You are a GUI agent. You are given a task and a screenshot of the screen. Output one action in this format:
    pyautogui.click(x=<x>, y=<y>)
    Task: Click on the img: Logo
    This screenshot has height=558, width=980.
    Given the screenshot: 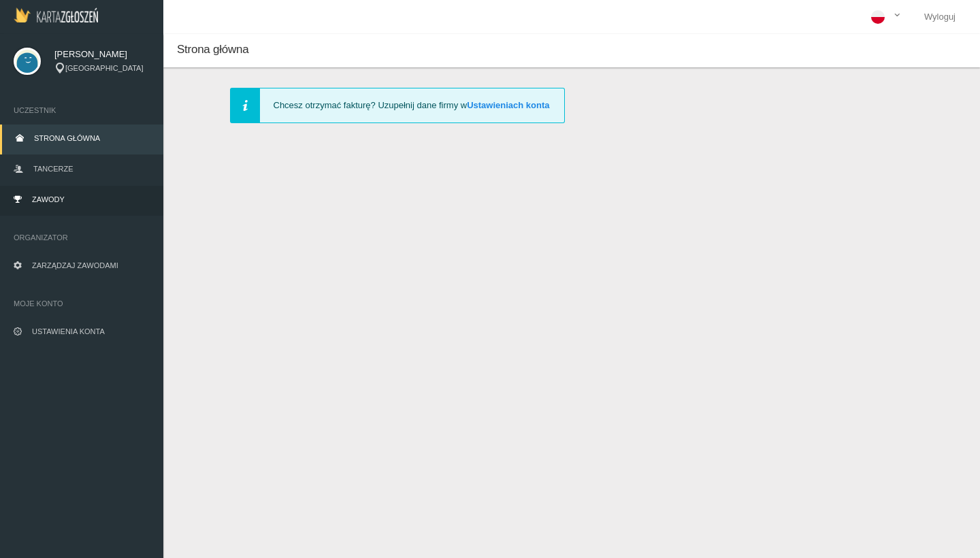 What is the action you would take?
    pyautogui.click(x=56, y=15)
    